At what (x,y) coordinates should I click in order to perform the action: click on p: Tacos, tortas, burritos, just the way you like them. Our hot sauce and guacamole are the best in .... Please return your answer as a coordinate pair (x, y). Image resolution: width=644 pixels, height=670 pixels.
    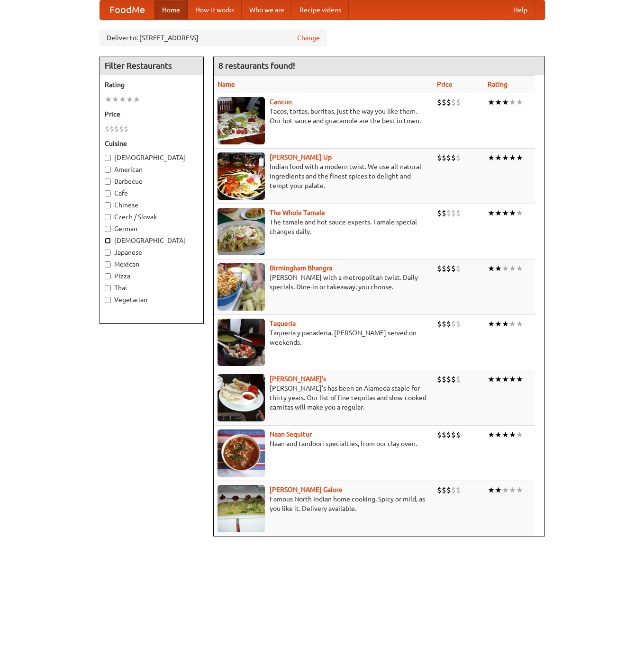
    Looking at the image, I should click on (323, 116).